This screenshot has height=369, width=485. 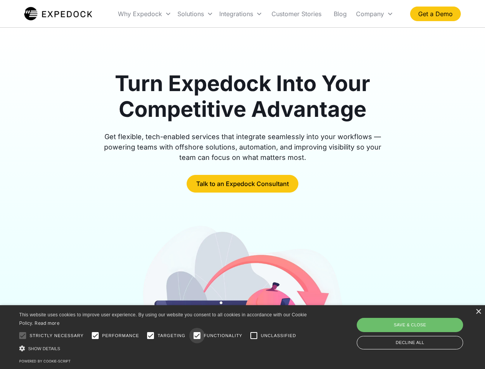 I want to click on a: Blog, so click(x=341, y=14).